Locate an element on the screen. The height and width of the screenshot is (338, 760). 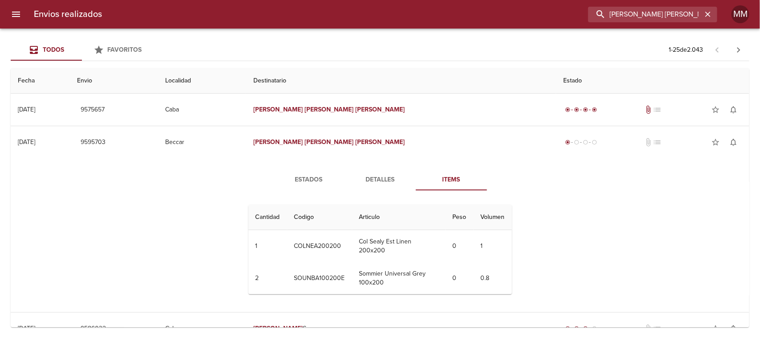
td: 2 is located at coordinates (268, 278).